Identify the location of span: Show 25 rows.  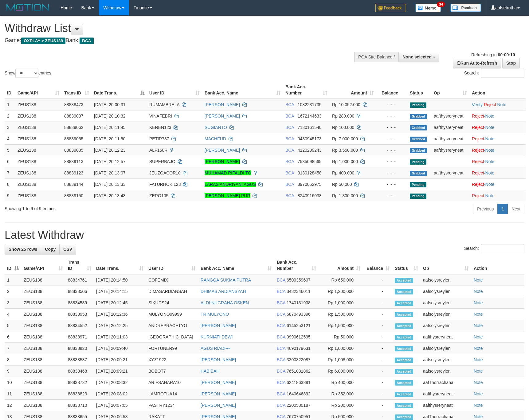
(22, 249).